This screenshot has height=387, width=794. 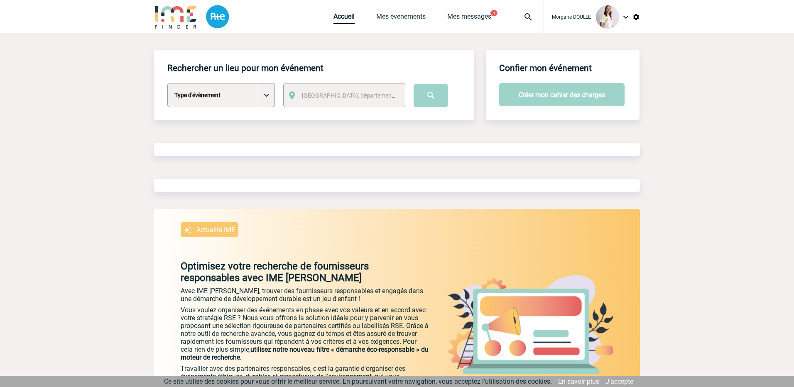 What do you see at coordinates (305, 333) in the screenshot?
I see `p: Vous voulez organiser des événements en phase avec vos valeurs et en accord avec votre stratégie ...` at bounding box center [305, 333].